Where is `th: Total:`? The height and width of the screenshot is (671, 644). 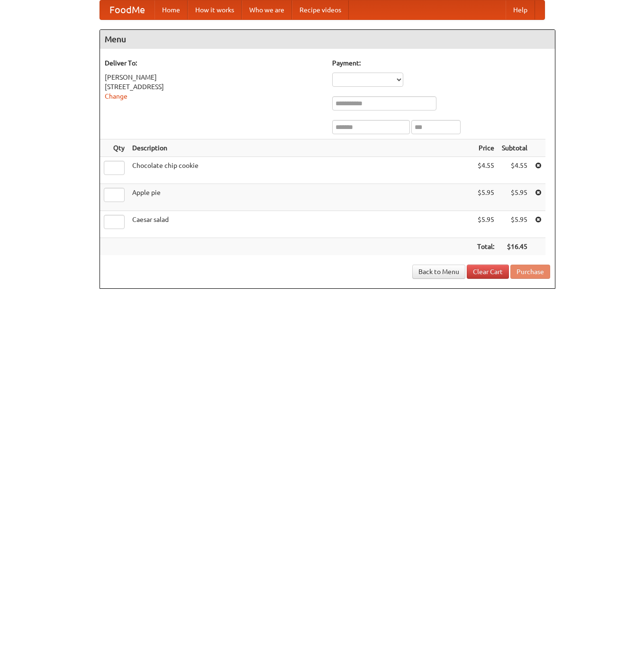 th: Total: is located at coordinates (486, 247).